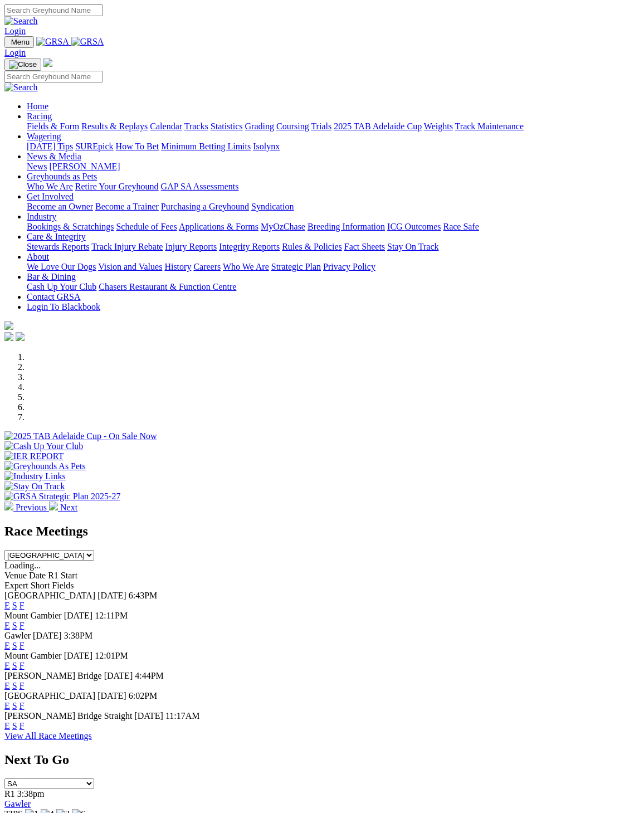  What do you see at coordinates (38, 256) in the screenshot?
I see `a: About` at bounding box center [38, 256].